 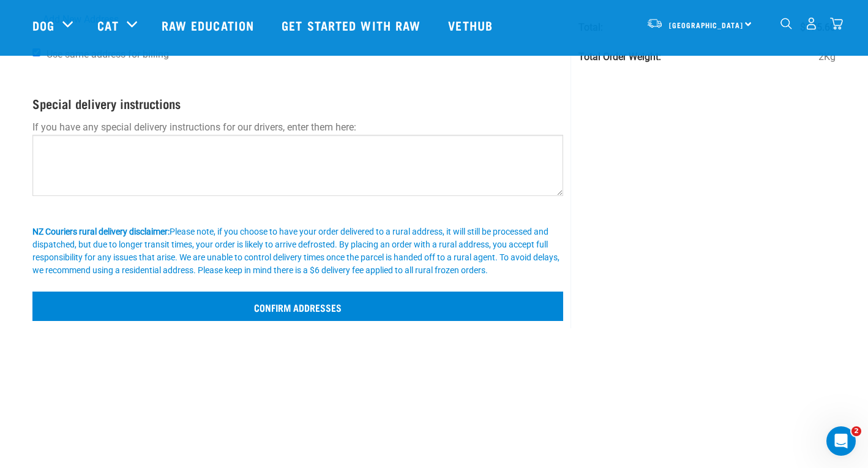 What do you see at coordinates (44, 25) in the screenshot?
I see `a: Dog` at bounding box center [44, 25].